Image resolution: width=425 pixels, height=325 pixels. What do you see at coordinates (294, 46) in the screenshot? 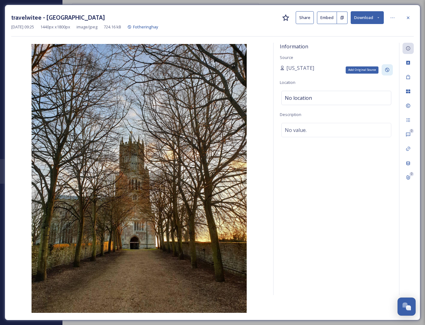
I see `span: Information` at bounding box center [294, 46].